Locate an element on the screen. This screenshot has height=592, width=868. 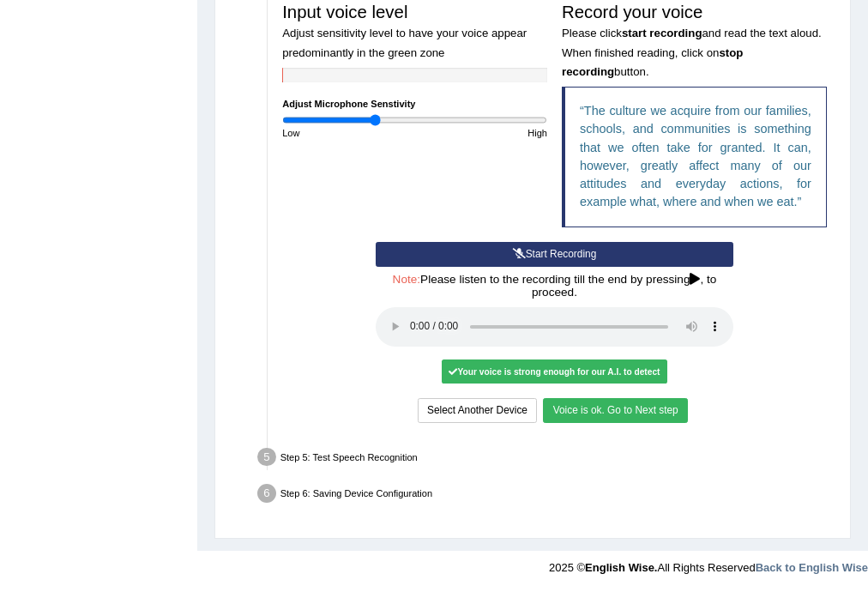
div: Your voice is strong enough for our A.I. to detect is located at coordinates (554, 371).